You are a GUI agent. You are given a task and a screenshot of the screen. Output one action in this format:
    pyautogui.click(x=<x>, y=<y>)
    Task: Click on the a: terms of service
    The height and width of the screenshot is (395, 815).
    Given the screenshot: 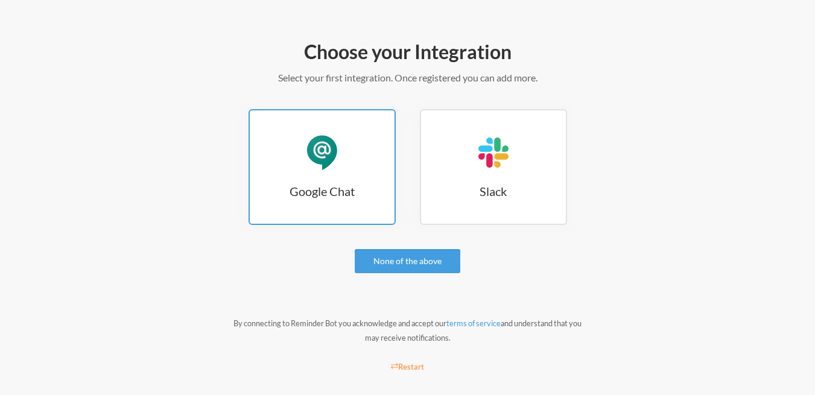 What is the action you would take?
    pyautogui.click(x=474, y=323)
    